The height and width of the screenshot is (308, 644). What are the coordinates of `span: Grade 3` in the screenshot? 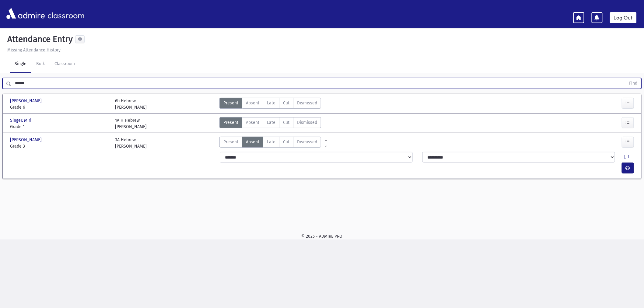 It's located at (59, 146).